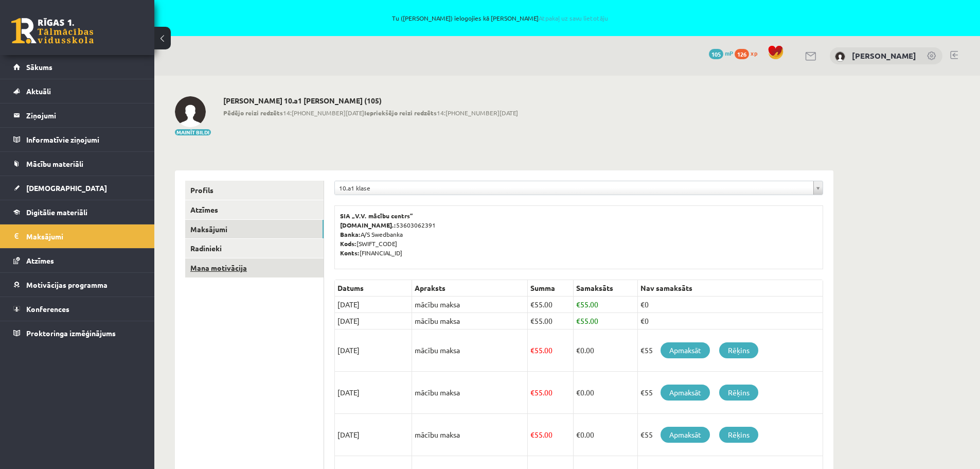  Describe the element at coordinates (579, 188) in the screenshot. I see `a: 10.a1 klase` at that location.